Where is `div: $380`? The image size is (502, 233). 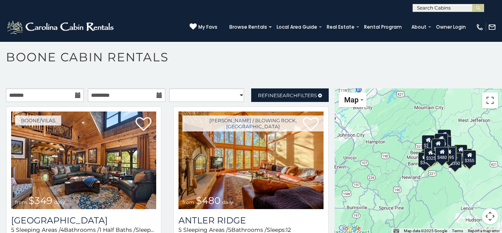
div: $380 is located at coordinates (450, 153).